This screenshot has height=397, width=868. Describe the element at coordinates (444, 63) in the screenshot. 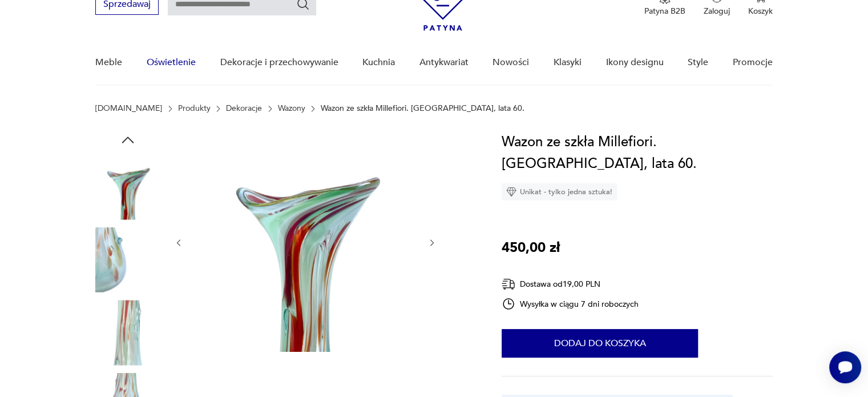

I see `a: Antykwariat` at that location.